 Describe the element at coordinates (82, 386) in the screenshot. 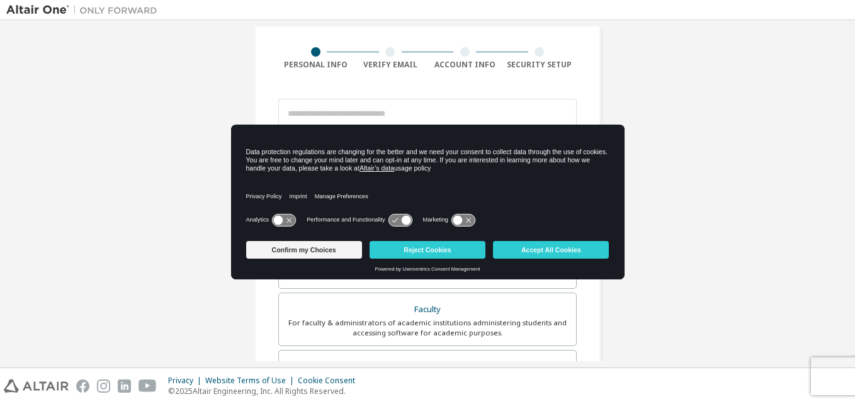

I see `img: facebook.svg` at that location.